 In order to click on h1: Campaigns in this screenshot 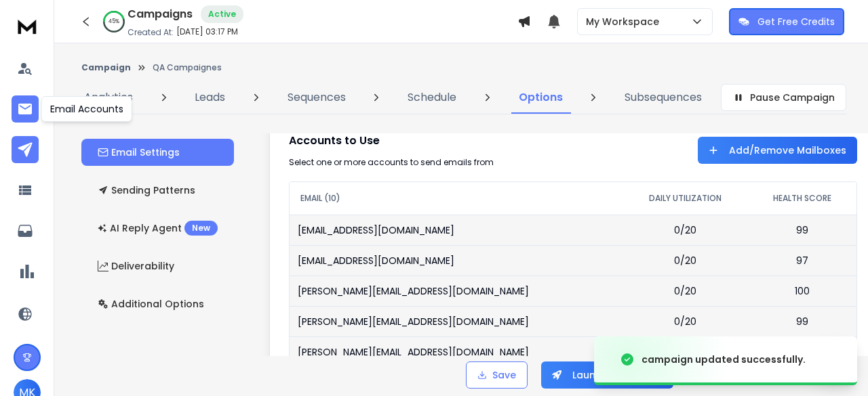, I will do `click(160, 14)`.